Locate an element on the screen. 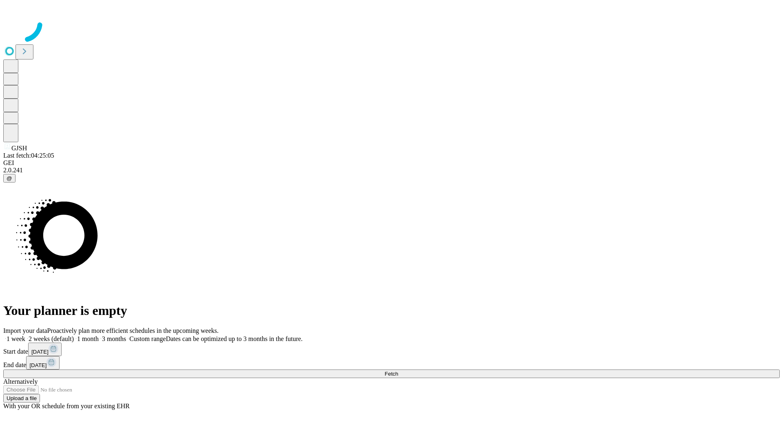 This screenshot has width=783, height=440. div: Start date is located at coordinates (391, 349).